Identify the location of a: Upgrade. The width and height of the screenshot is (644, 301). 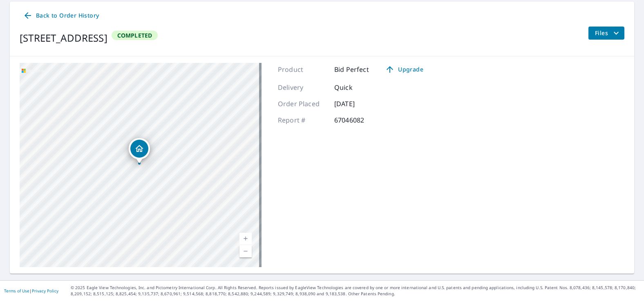
(404, 69).